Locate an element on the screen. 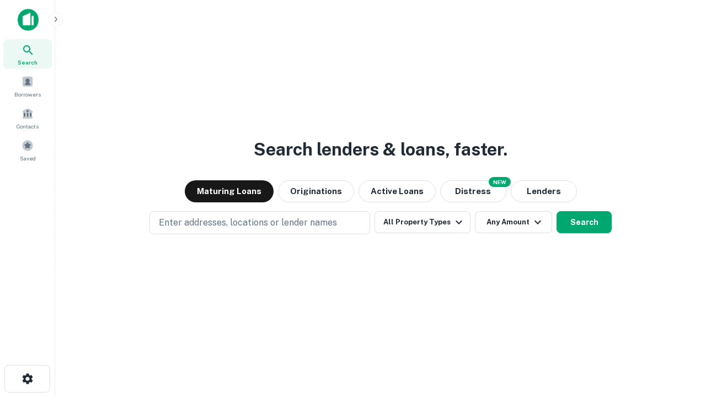 The height and width of the screenshot is (397, 706). span: Contacts is located at coordinates (28, 126).